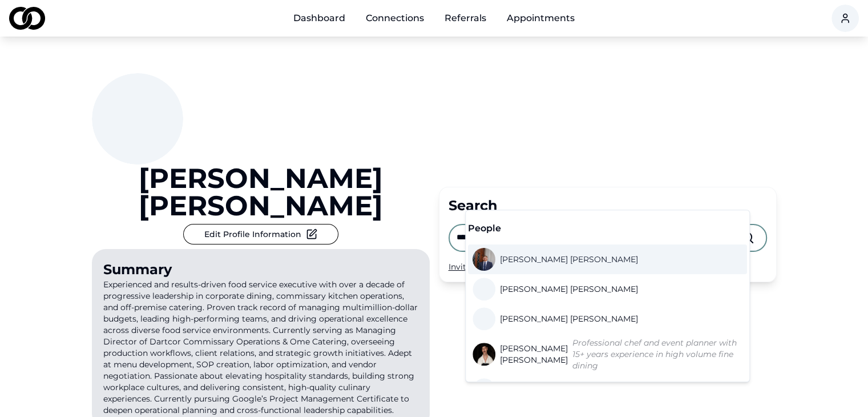 Image resolution: width=868 pixels, height=417 pixels. What do you see at coordinates (608, 267) in the screenshot?
I see `div: Invite your peers and colleagues →` at bounding box center [608, 267].